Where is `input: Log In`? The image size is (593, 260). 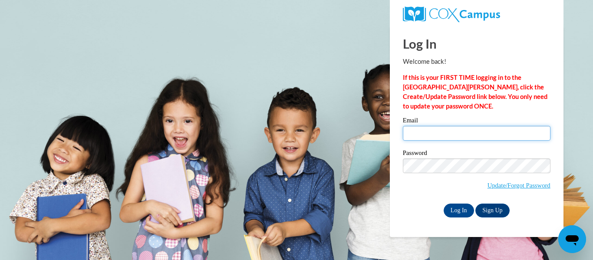
input: Log In is located at coordinates (459, 211).